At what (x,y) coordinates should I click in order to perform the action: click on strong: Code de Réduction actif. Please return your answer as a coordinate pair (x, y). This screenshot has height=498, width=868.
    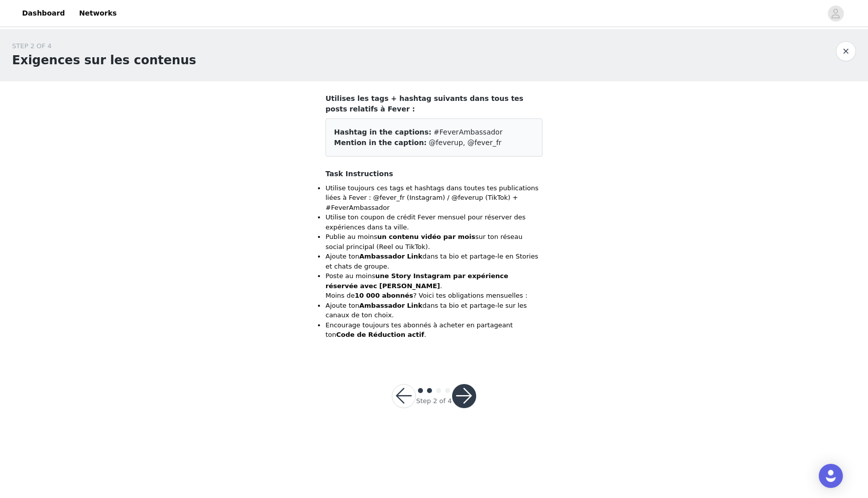
    Looking at the image, I should click on (379, 335).